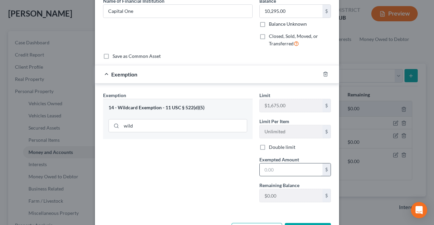 The height and width of the screenshot is (225, 434). Describe the element at coordinates (178, 108) in the screenshot. I see `div: 14 - Wildcard Exemption - 11 USC § 522(d)(5)` at that location.